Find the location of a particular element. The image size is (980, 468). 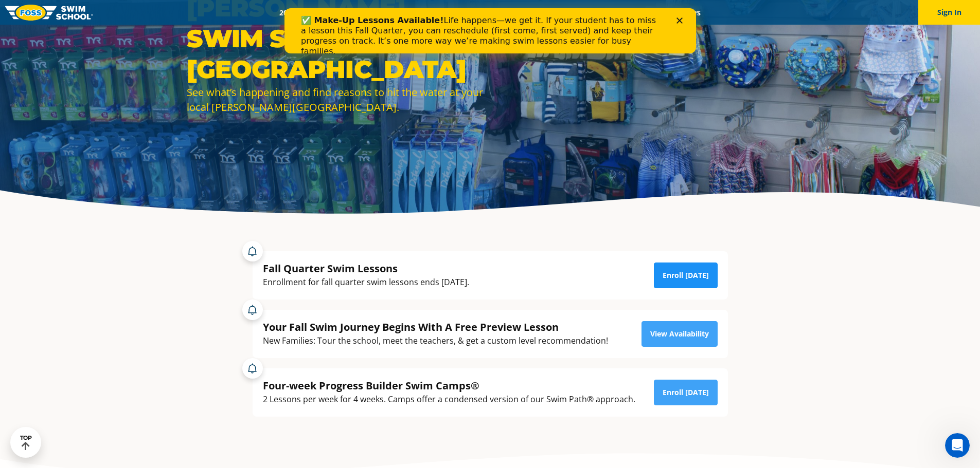

img: FOSS Swim School Logo is located at coordinates (49, 13).